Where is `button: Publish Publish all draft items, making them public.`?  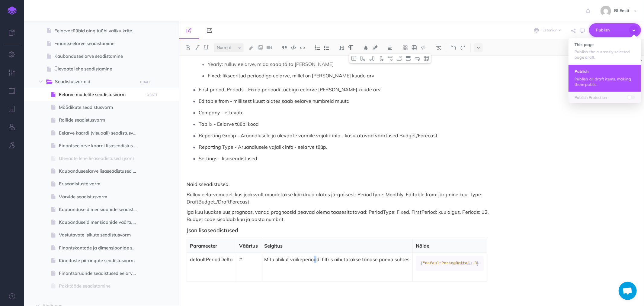
button: Publish Publish all draft items, making them public. is located at coordinates (605, 78).